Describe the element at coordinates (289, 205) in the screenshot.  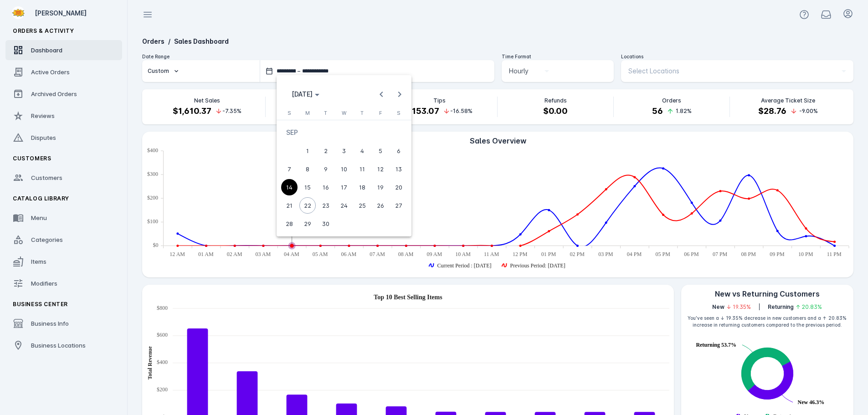
I see `span: 21` at that location.